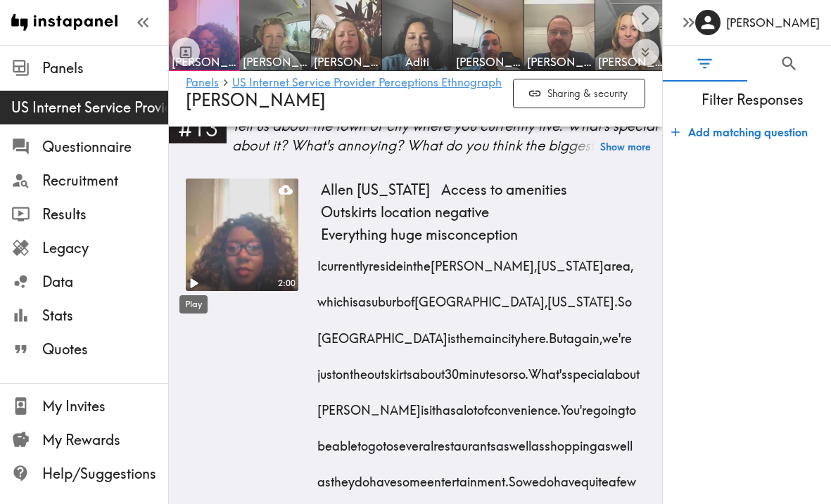  What do you see at coordinates (105, 248) in the screenshot?
I see `span: Legacy` at bounding box center [105, 248].